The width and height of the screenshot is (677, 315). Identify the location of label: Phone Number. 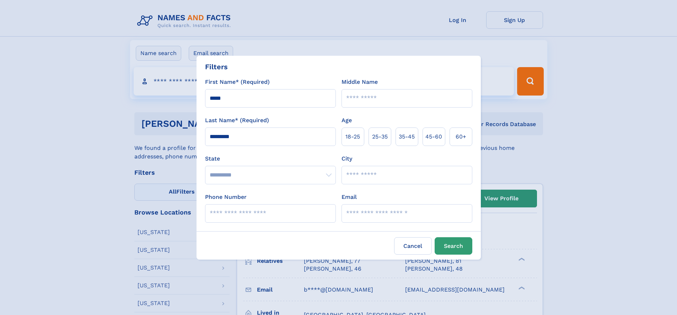
(226, 197).